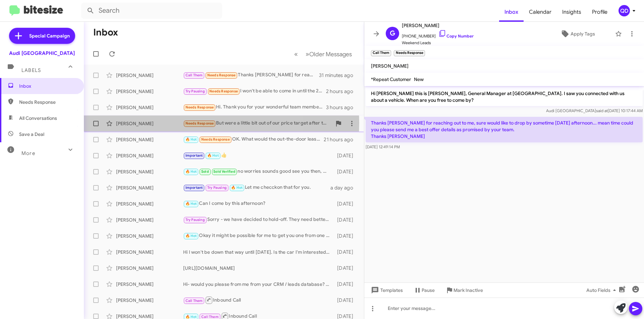  Describe the element at coordinates (323, 54) in the screenshot. I see `nav: Page navigation example` at that location.